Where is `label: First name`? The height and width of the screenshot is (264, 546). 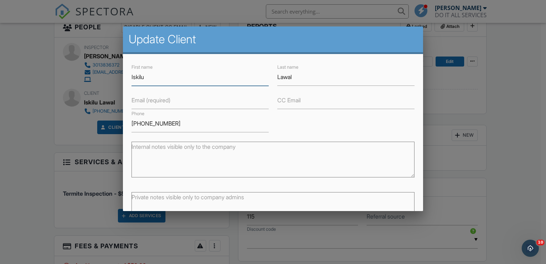
label: First name is located at coordinates (142, 67).